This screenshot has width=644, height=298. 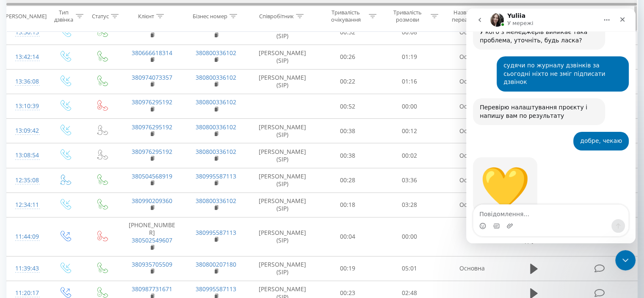 I want to click on a: 380504568919, so click(x=152, y=176).